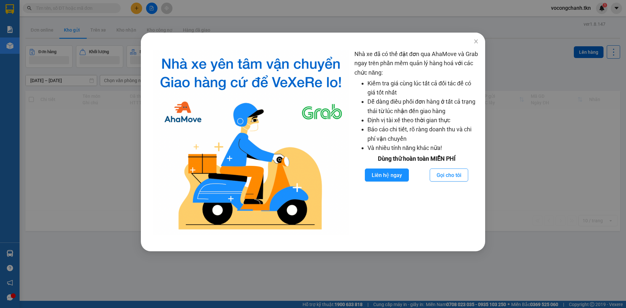  I want to click on img: logo, so click(251, 142).